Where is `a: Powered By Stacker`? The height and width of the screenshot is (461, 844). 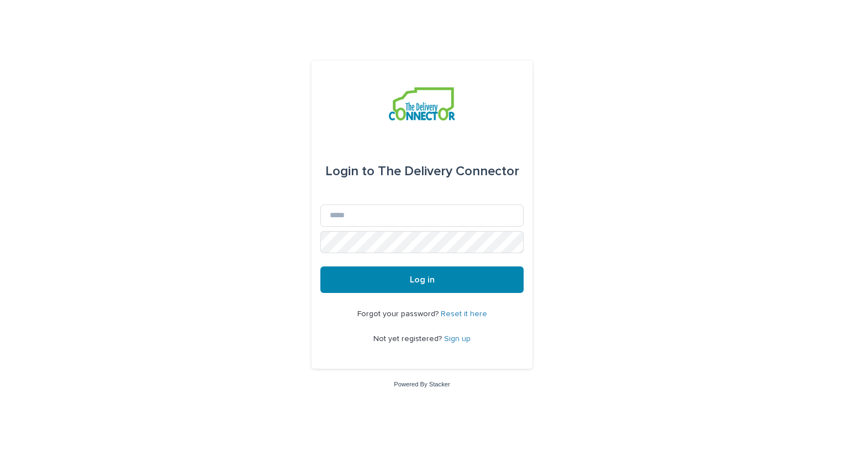 a: Powered By Stacker is located at coordinates (421, 384).